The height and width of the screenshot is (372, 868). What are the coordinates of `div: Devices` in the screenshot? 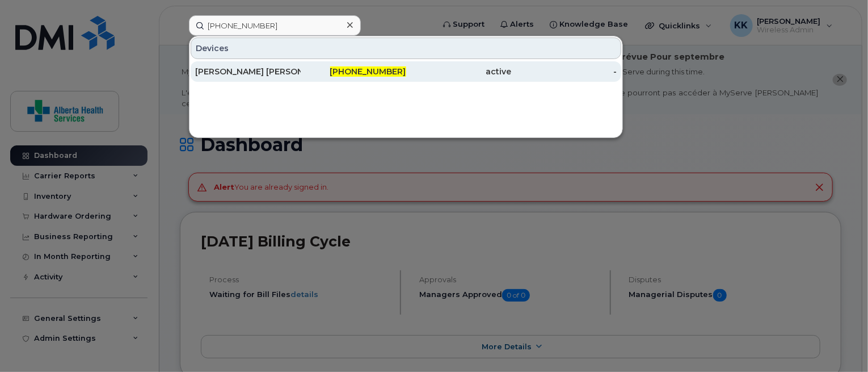 It's located at (405, 48).